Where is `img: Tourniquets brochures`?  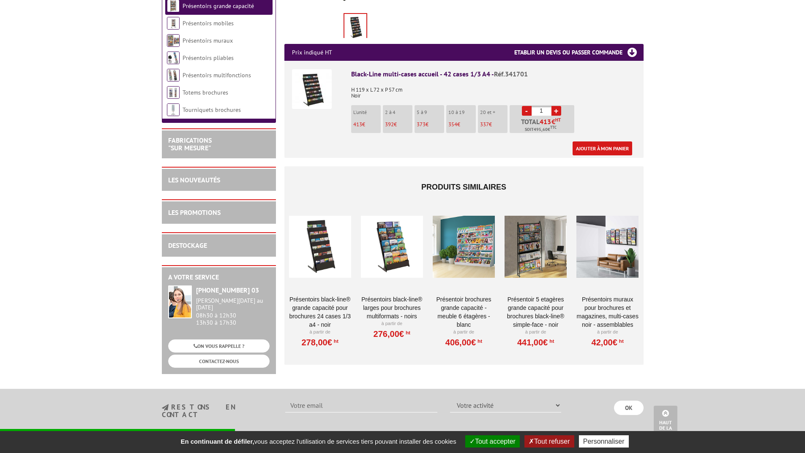 img: Tourniquets brochures is located at coordinates (173, 110).